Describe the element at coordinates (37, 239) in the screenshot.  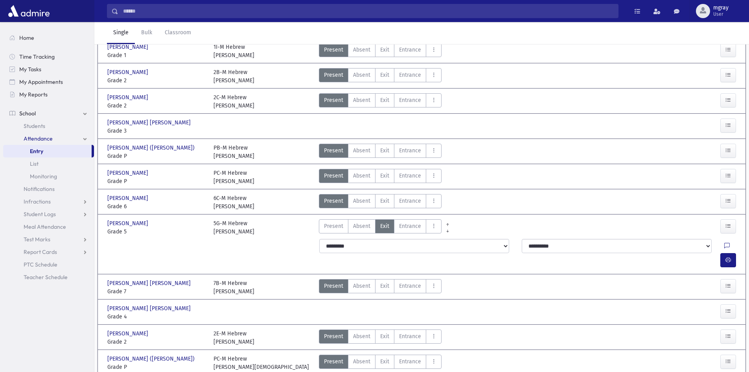
I see `span: Test Marks` at that location.